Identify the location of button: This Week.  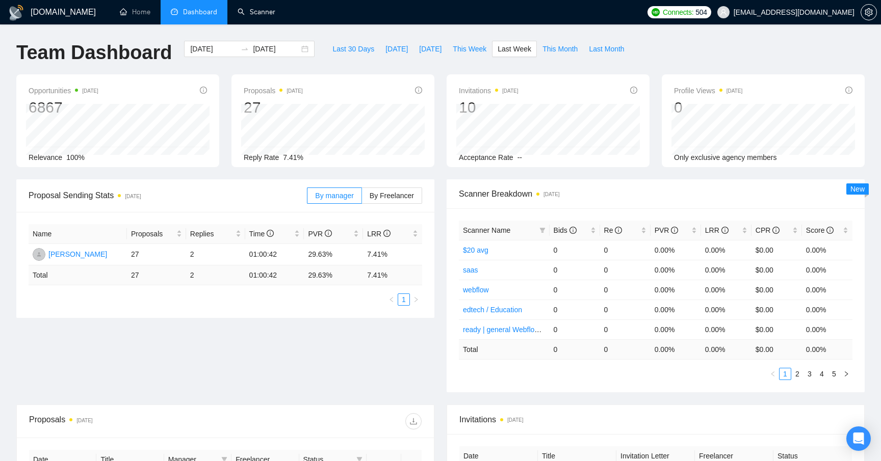
(470, 49).